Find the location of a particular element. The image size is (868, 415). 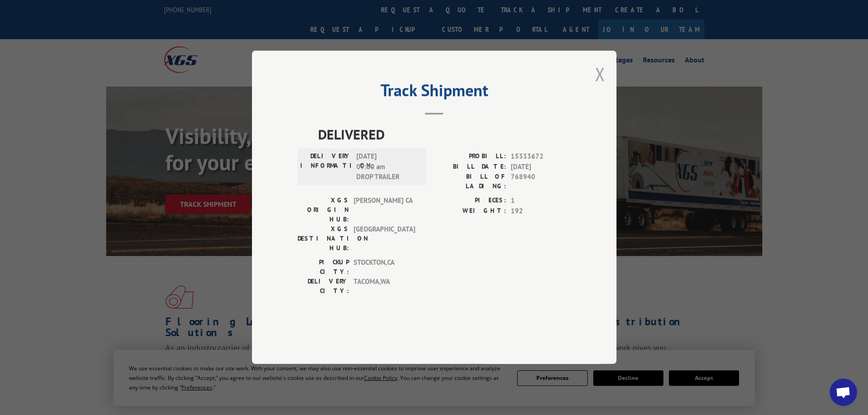

label: BILL OF LADING: is located at coordinates (470, 182).